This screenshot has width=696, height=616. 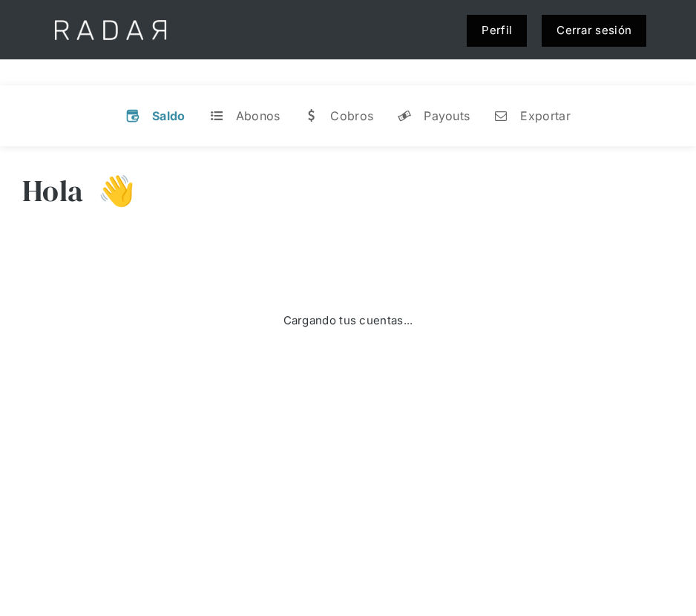 I want to click on div: n, so click(x=501, y=116).